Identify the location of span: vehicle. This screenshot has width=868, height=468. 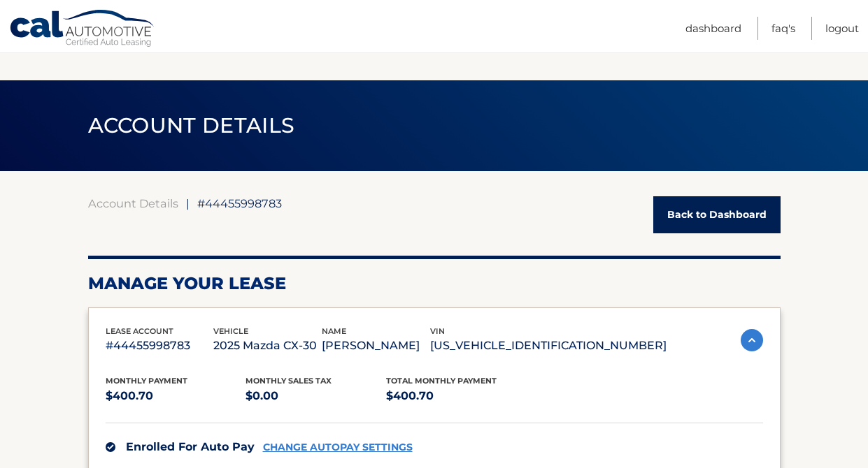
(231, 331).